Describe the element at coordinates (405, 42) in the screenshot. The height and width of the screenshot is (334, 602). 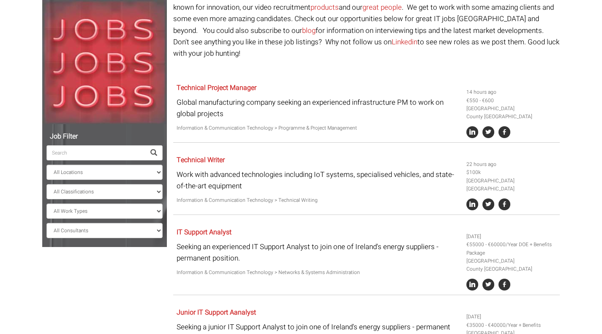
I see `a: Linkedin` at that location.